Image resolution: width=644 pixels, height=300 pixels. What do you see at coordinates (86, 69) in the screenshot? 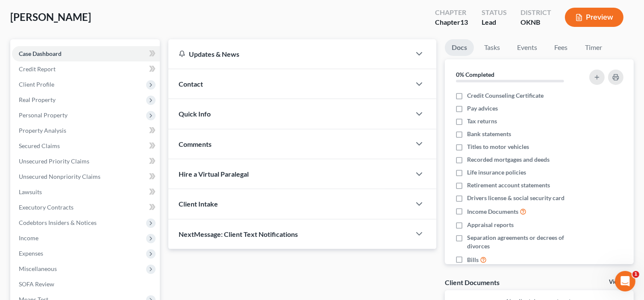
I see `a: Credit Report` at bounding box center [86, 69].